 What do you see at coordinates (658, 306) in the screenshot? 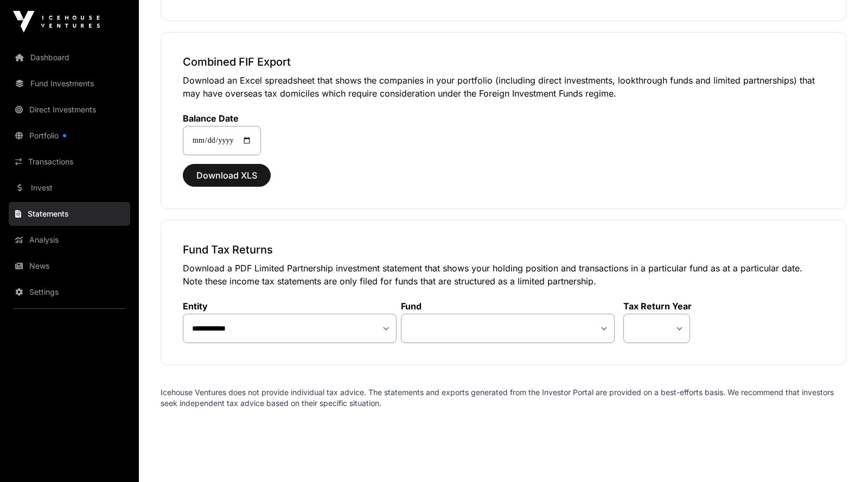
I see `label: Tax Return Year` at bounding box center [658, 306].